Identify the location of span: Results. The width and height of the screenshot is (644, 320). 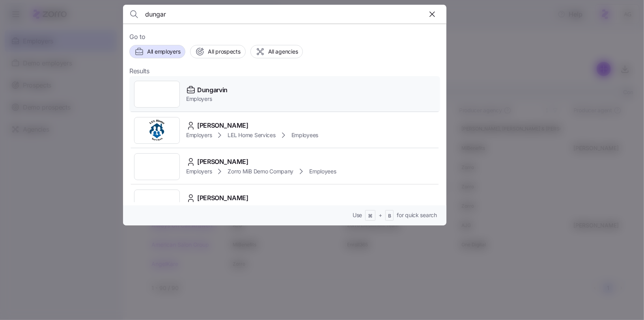
(139, 71).